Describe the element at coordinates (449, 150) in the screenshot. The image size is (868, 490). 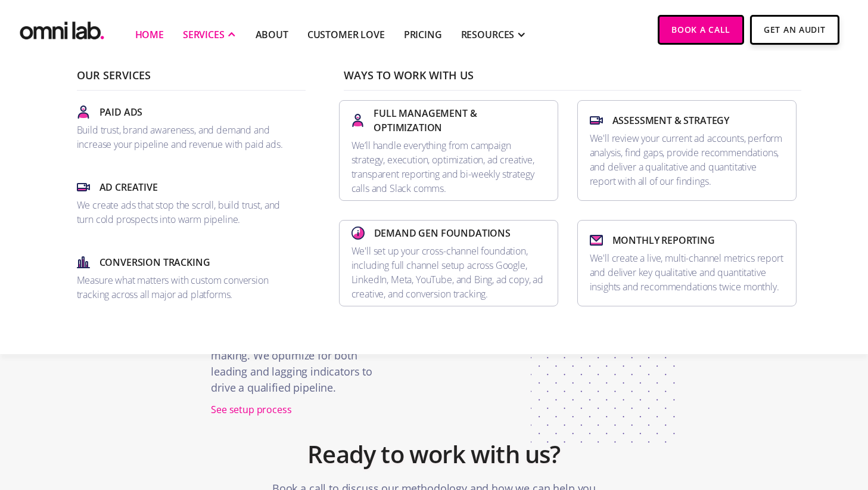
I see `a: Full Management & OptimizationWe’ll handle everything from campaign strategy, execution, optimiza...` at that location.